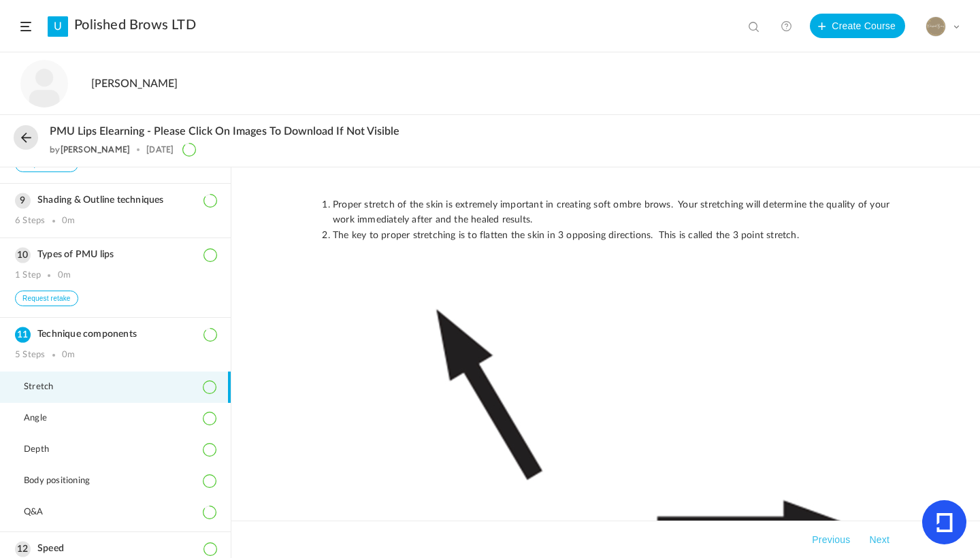 This screenshot has height=558, width=980. What do you see at coordinates (115, 548) in the screenshot?
I see `h3: Speed` at bounding box center [115, 548].